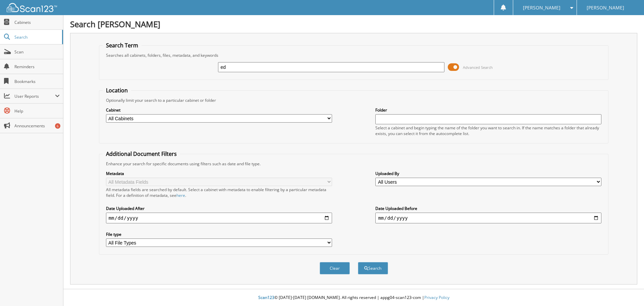  Describe the element at coordinates (488, 208) in the screenshot. I see `label: Date Uploaded Before` at that location.